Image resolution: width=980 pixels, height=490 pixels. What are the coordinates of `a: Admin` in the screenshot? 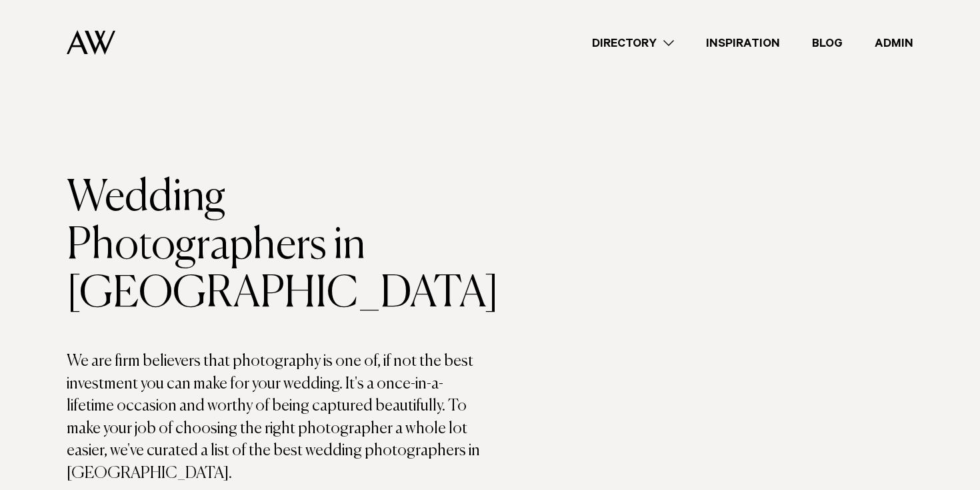 It's located at (894, 43).